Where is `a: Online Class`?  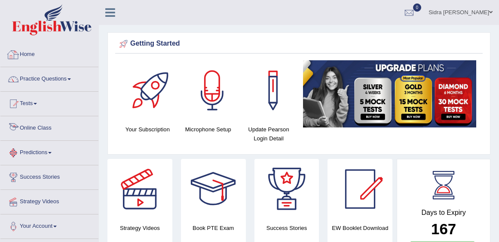 a: Online Class is located at coordinates (49, 127).